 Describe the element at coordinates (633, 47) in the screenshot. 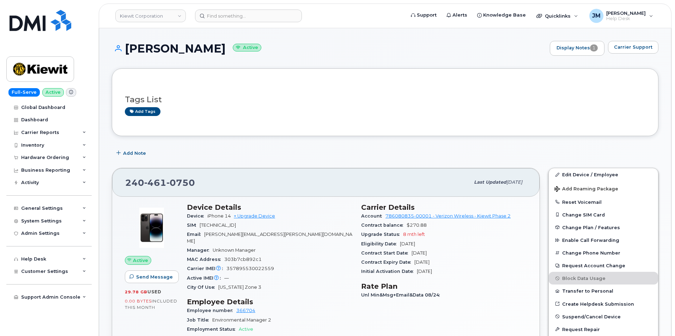

I see `button: Carrier Support` at that location.